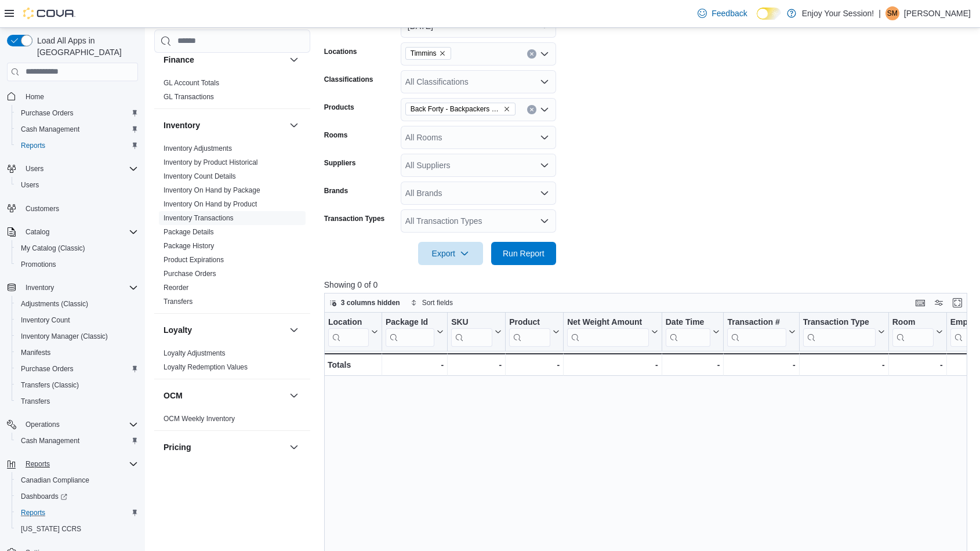 The image size is (980, 551). I want to click on p: Showing 0 of 0, so click(649, 284).